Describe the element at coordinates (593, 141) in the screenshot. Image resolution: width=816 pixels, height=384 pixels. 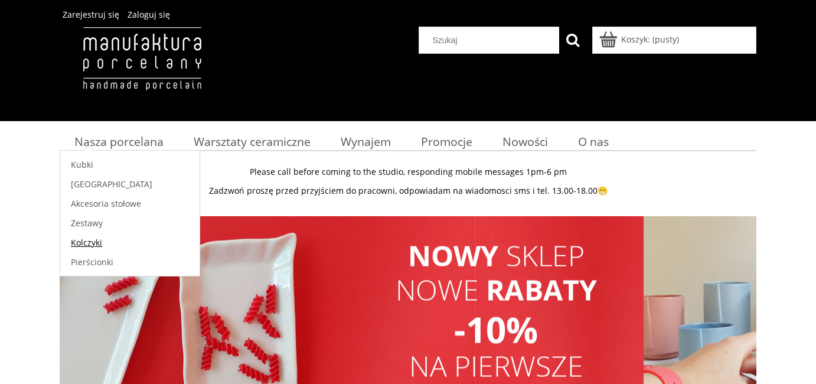
I see `a: O nas` at that location.